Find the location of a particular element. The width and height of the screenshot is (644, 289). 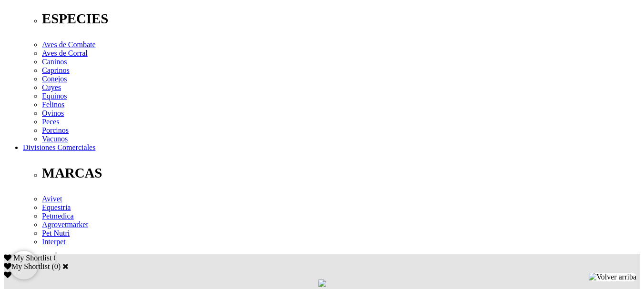

span: Agrovetmarket is located at coordinates (65, 224).